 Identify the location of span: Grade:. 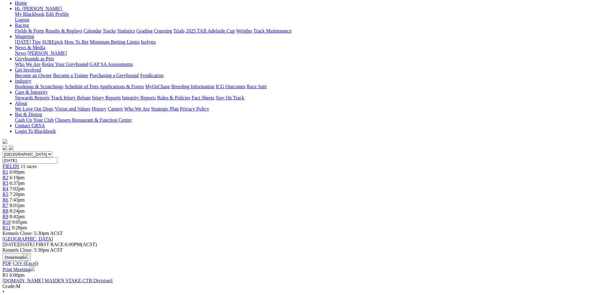
(9, 286).